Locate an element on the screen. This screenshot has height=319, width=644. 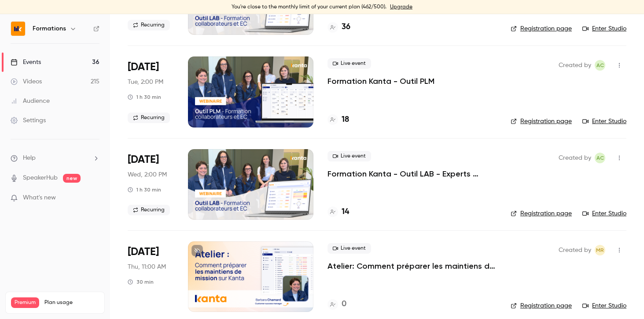
p: Formation Kanta - Outil LAB - Experts Comptables & Collaborateurs is located at coordinates (412, 174).